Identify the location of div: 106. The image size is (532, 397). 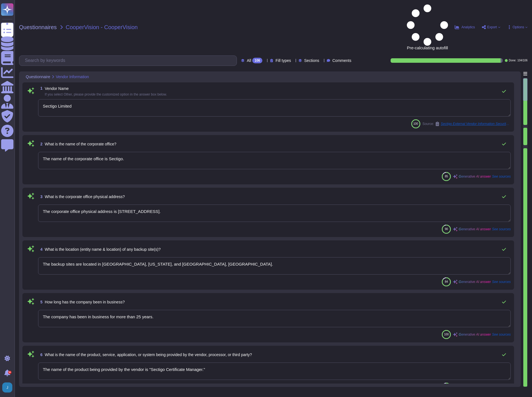
(257, 60).